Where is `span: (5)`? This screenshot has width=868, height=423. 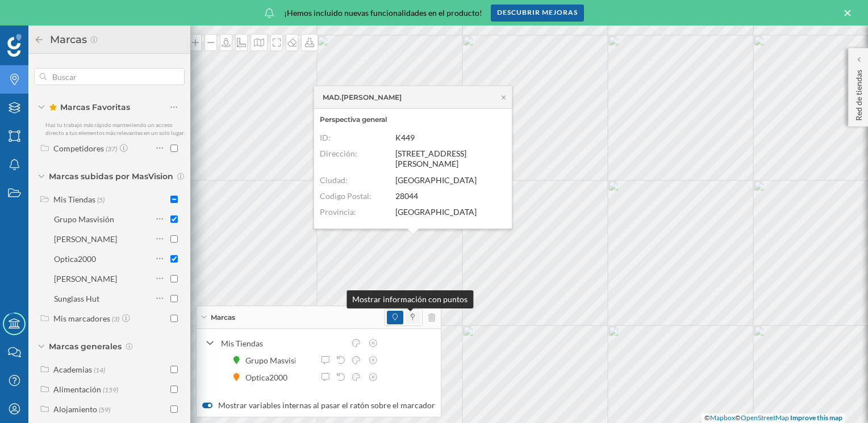
span: (5) is located at coordinates (100, 199).